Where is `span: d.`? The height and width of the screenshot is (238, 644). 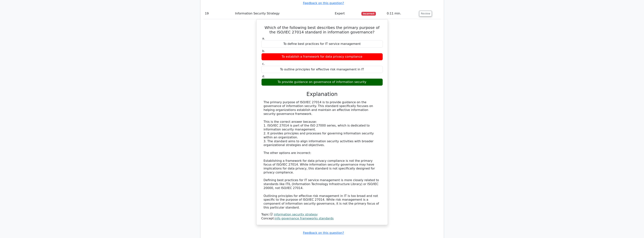
span: d. is located at coordinates (264, 76).